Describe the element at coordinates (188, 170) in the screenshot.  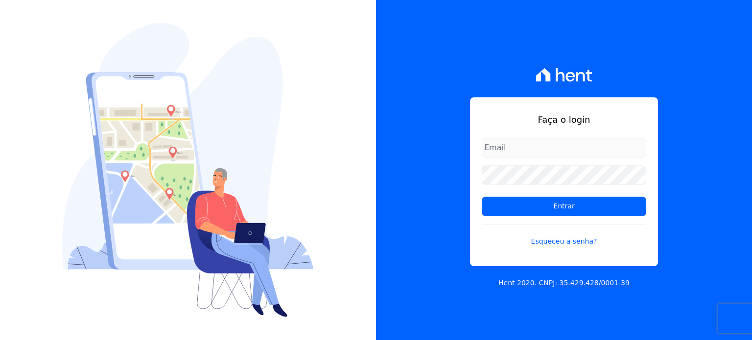
I see `img: Login` at that location.